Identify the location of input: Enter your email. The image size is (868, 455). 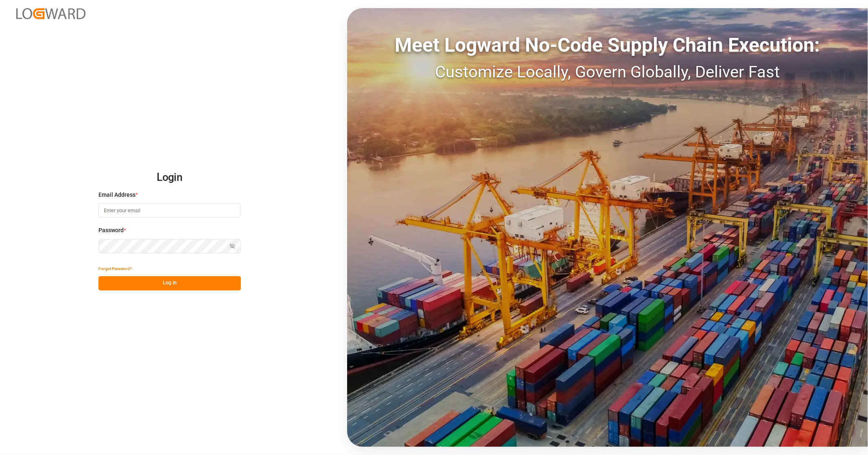
(170, 210).